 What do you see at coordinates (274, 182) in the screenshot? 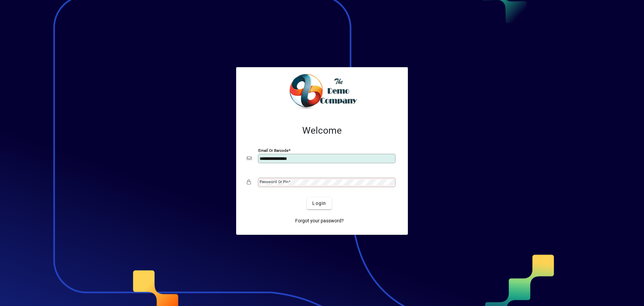
I see `mat-label: Password or Pin` at bounding box center [274, 182].